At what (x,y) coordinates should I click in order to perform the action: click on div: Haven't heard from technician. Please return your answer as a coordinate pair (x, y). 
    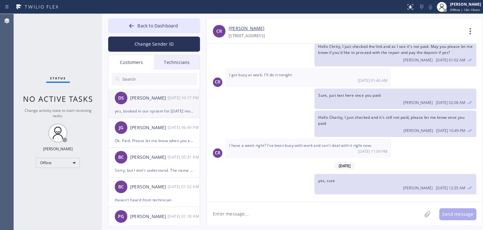
    Looking at the image, I should click on (154, 199).